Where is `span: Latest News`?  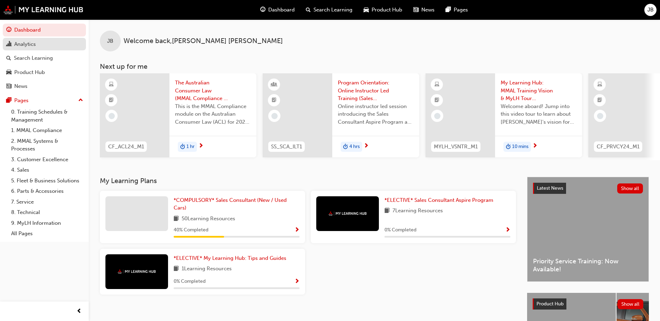 span: Latest News is located at coordinates (550, 188).